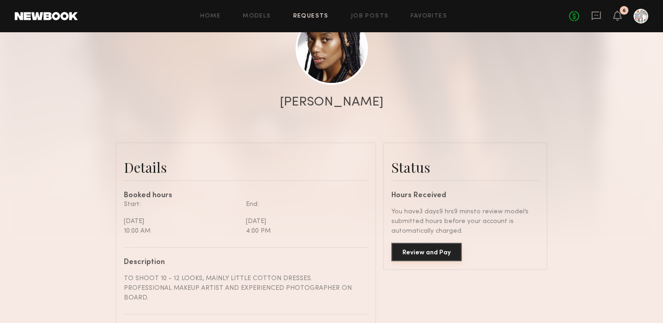 The height and width of the screenshot is (323, 663). Describe the element at coordinates (465, 167) in the screenshot. I see `div: Status` at that location.